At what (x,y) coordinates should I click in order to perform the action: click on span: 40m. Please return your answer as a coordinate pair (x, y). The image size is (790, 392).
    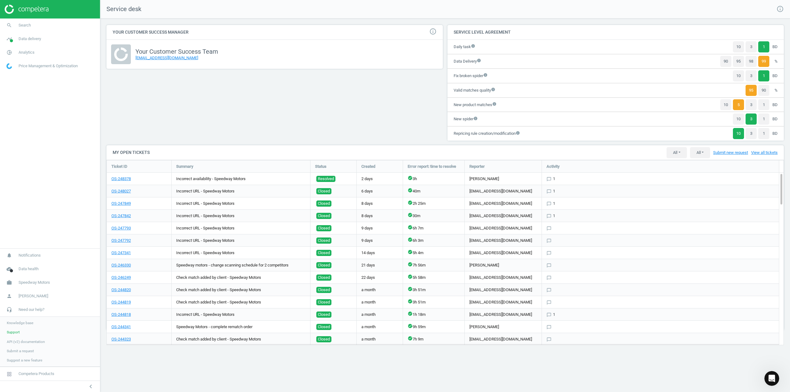
    Looking at the image, I should click on (416, 191).